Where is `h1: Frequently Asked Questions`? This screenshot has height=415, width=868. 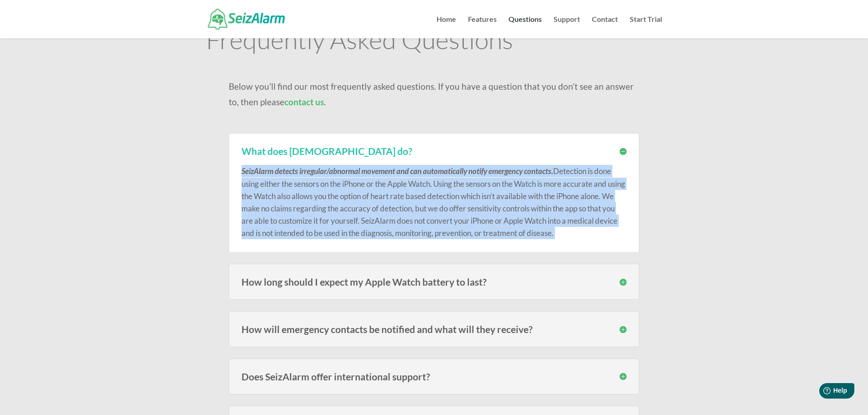
h1: Frequently Asked Questions is located at coordinates (434, 41).